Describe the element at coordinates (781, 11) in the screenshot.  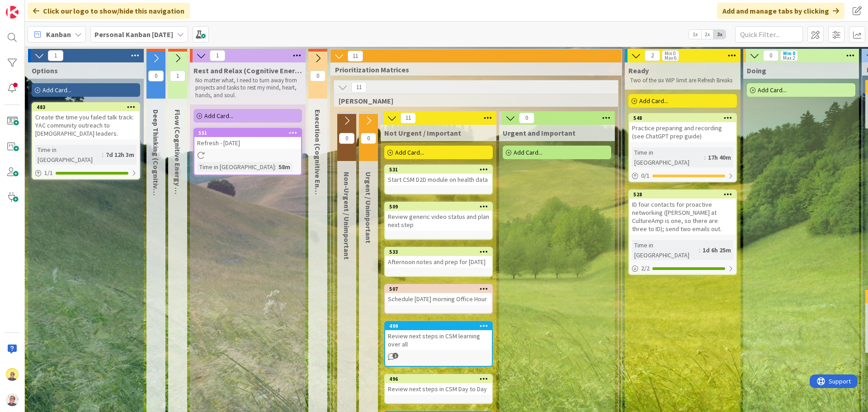
I see `div: Add and manage tabs by clicking` at that location.